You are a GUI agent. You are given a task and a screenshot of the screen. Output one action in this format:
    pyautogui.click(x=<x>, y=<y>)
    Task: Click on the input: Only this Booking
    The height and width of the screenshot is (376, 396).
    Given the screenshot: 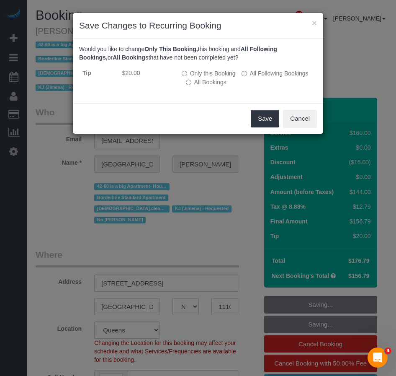 What is the action you would take?
    pyautogui.click(x=184, y=73)
    